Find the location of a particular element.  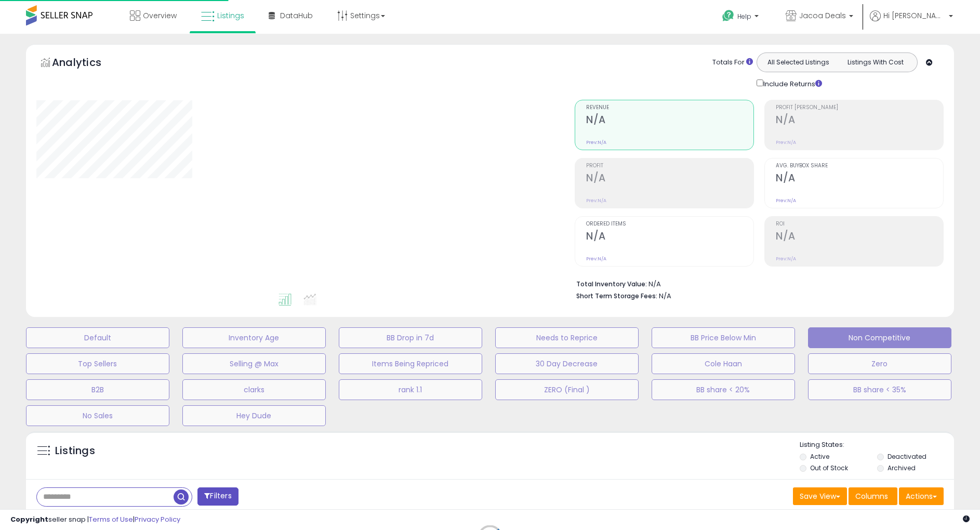

span: DataHub is located at coordinates (296, 16).